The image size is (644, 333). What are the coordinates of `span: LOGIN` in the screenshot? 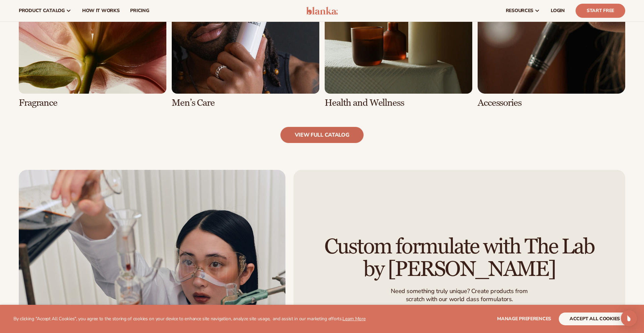 It's located at (558, 11).